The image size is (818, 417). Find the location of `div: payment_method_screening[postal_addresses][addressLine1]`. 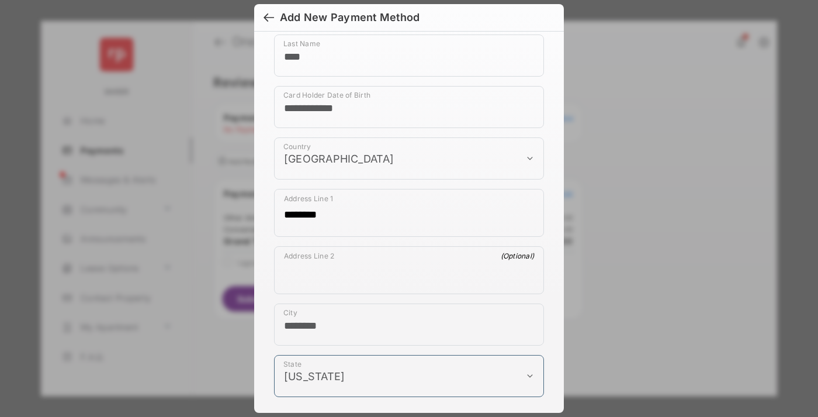

div: payment_method_screening[postal_addresses][addressLine1] is located at coordinates (409, 213).